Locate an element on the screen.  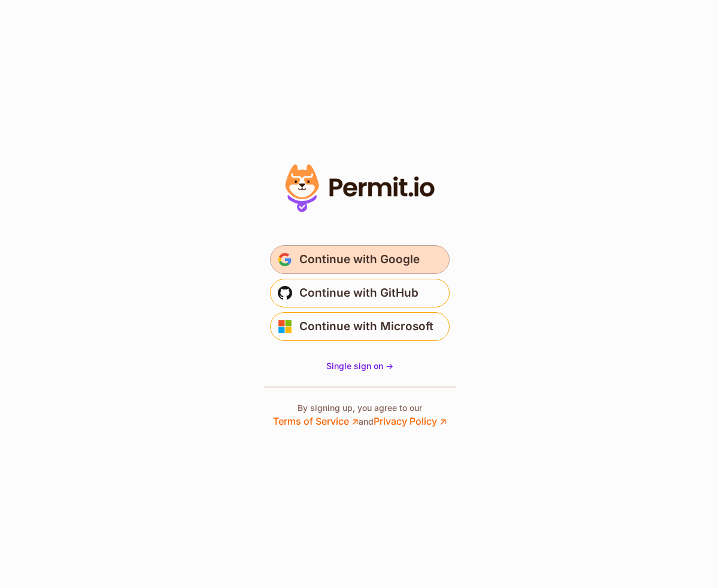
button: Continue with Microsoft is located at coordinates (360, 327).